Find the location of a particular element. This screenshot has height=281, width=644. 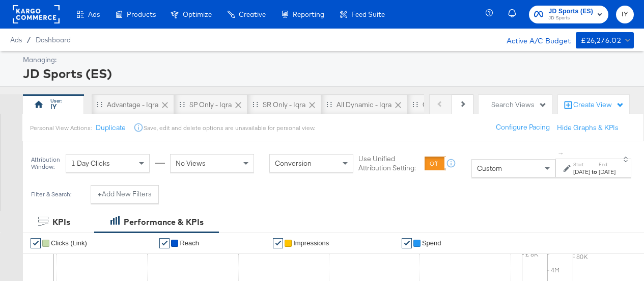

button: Duplicate is located at coordinates (110, 127).